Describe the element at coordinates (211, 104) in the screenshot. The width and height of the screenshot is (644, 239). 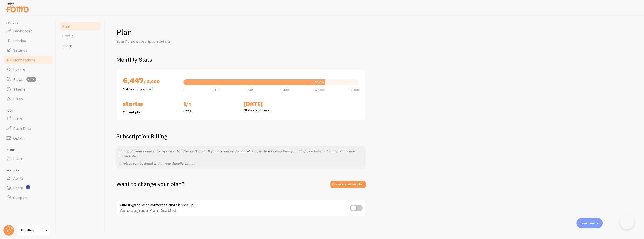
I see `h2: 1` at that location.